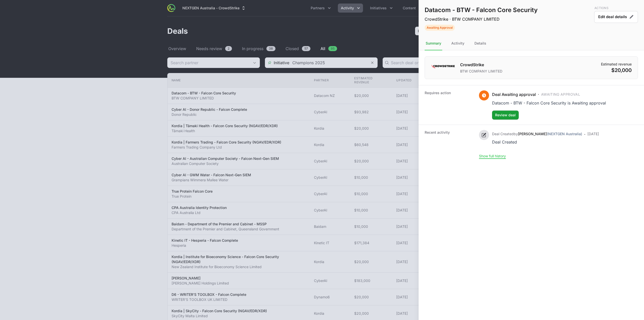 The height and width of the screenshot is (320, 644). What do you see at coordinates (493, 156) in the screenshot?
I see `button: Show full history` at bounding box center [493, 156].